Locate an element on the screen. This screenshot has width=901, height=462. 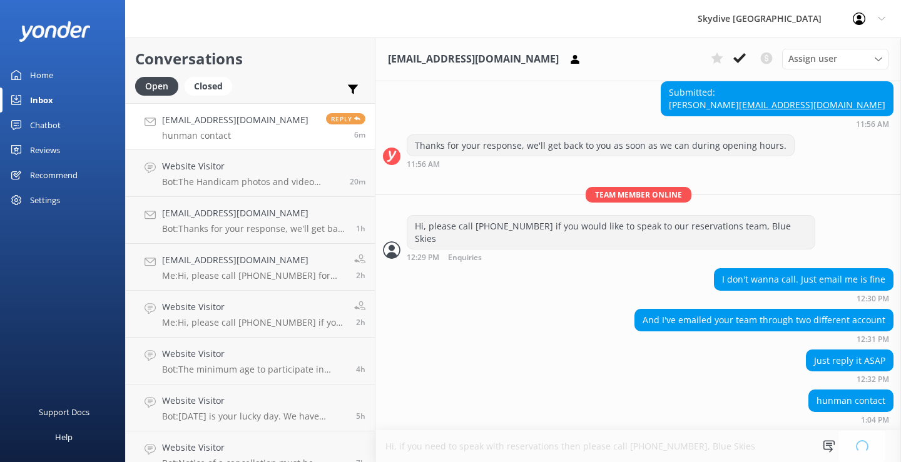
div: Sep 20 2025 01:04pm (UTC +10:00) Australia/Brisbane is located at coordinates (851, 420).